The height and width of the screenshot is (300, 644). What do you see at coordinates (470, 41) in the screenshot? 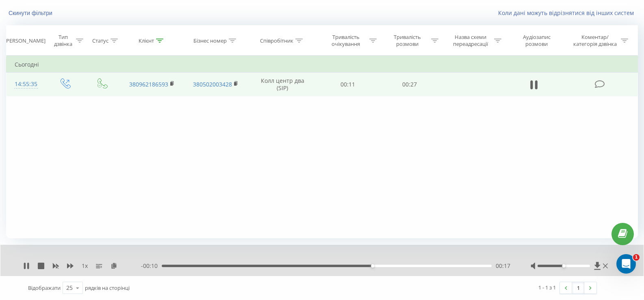
I see `div: Назва схеми переадресації` at bounding box center [470, 41].